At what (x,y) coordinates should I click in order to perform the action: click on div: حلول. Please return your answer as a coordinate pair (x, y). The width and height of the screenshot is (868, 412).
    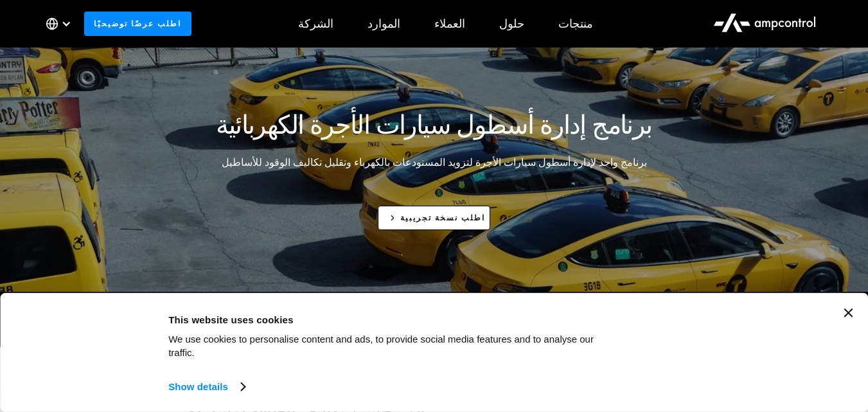
    Looking at the image, I should click on (512, 23).